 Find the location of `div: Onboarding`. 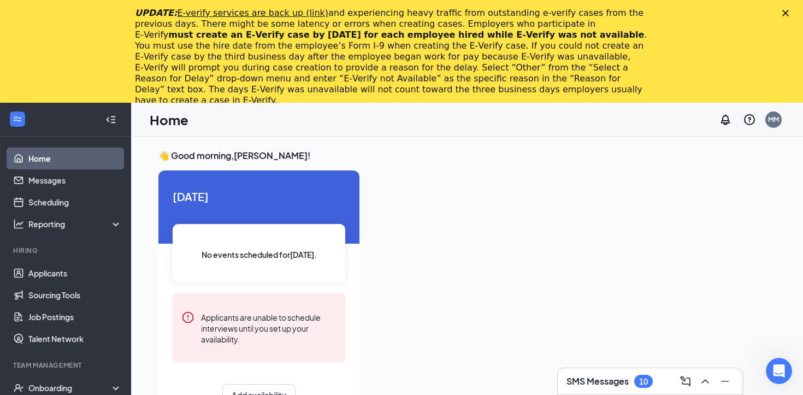

div: Onboarding is located at coordinates (70, 388).